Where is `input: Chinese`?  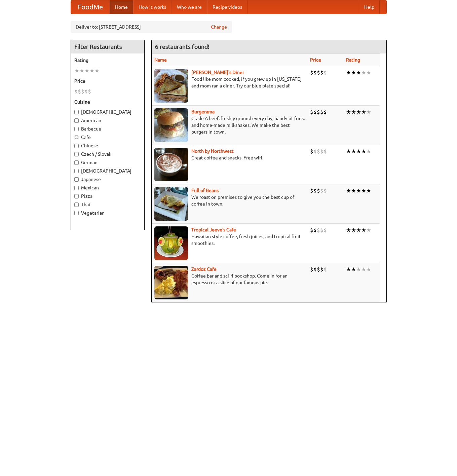
input: Chinese is located at coordinates (76, 146).